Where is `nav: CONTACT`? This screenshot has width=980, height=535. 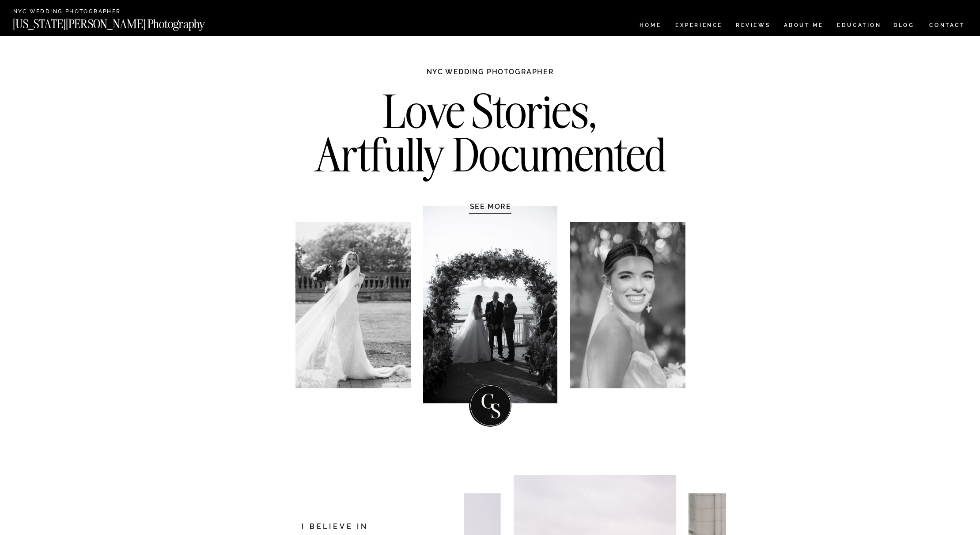
nav: CONTACT is located at coordinates (947, 25).